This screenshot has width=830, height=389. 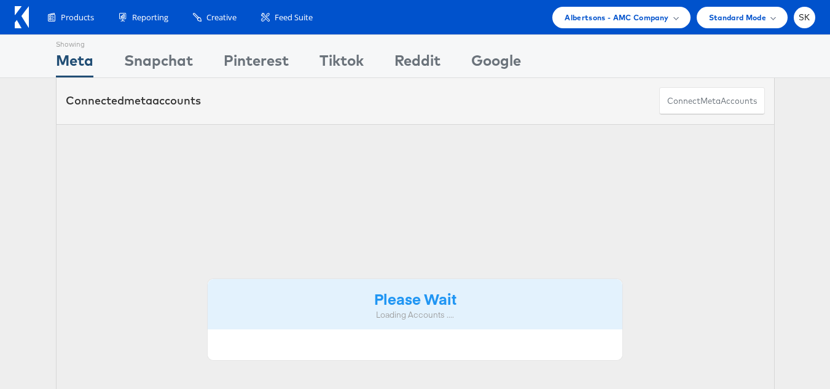 What do you see at coordinates (158, 63) in the screenshot?
I see `div: Snapchat` at bounding box center [158, 63].